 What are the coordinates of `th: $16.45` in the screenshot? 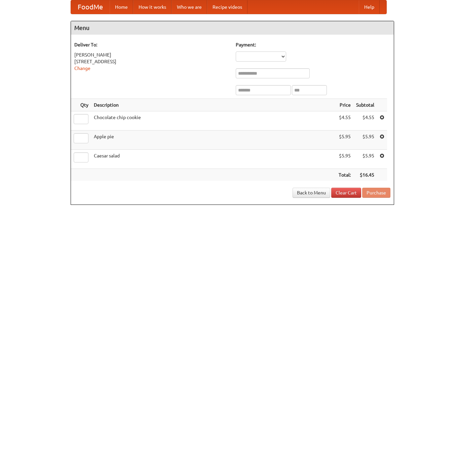 It's located at (365, 175).